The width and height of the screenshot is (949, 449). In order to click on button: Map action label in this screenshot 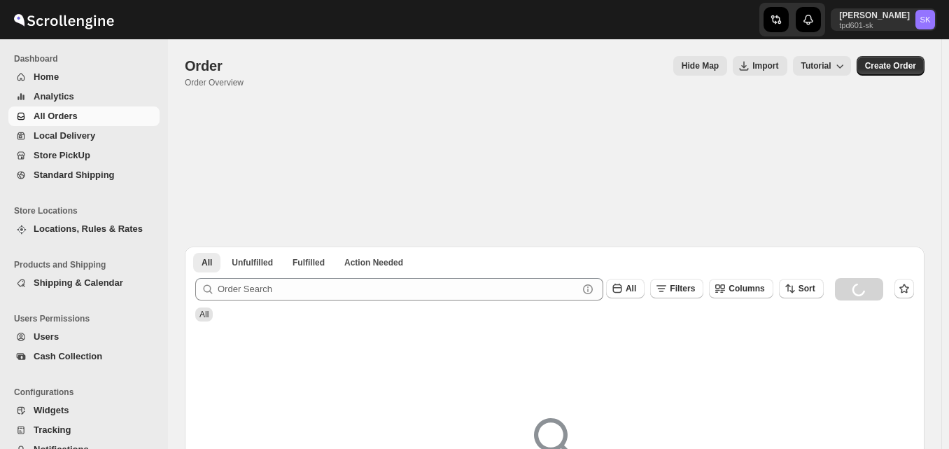, I will do `click(700, 66)`.